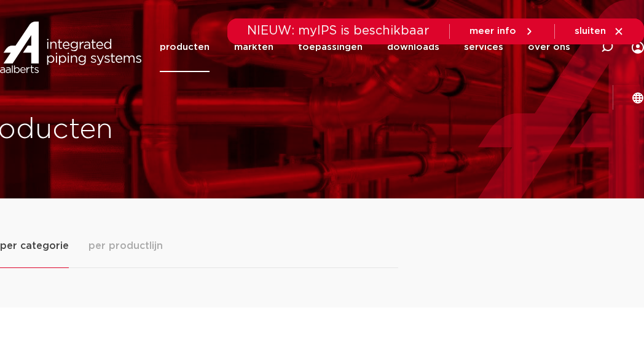 The height and width of the screenshot is (342, 644). What do you see at coordinates (638, 47) in the screenshot?
I see `div: my IPS` at bounding box center [638, 47].